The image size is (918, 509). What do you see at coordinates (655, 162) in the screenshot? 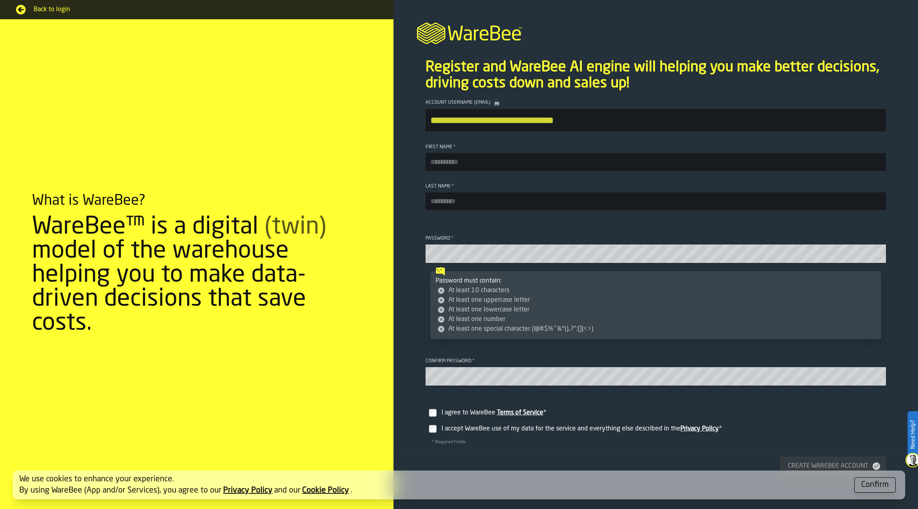
I see `input: button-toolbar-First Name` at bounding box center [655, 162].